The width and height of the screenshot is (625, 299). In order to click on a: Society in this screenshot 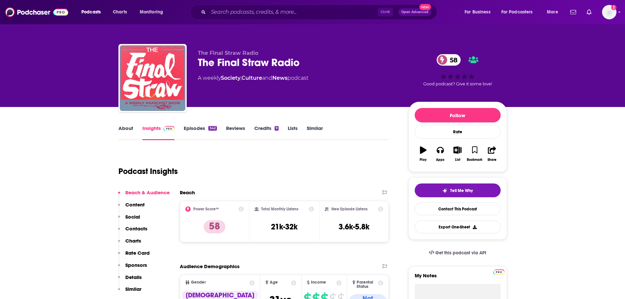, I will do `click(231, 78)`.